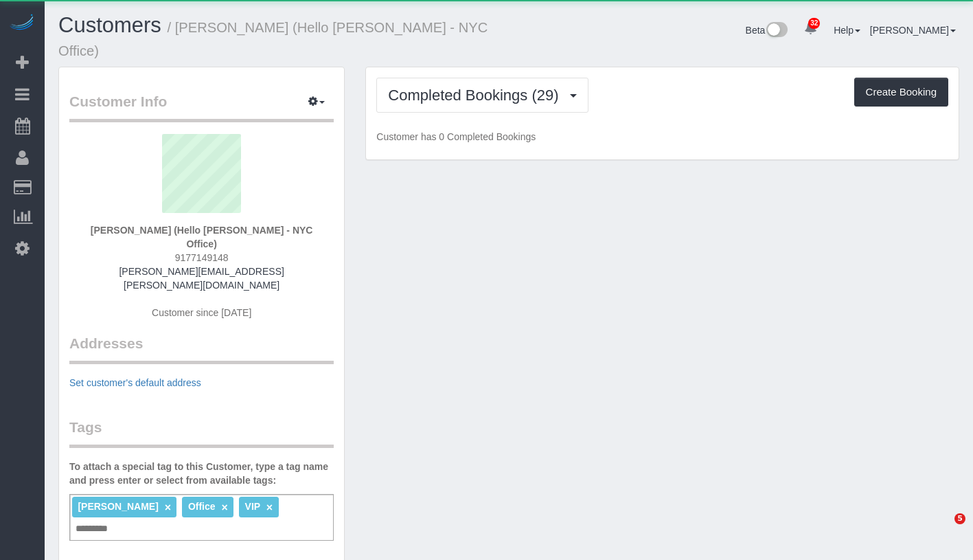 This screenshot has height=560, width=973. Describe the element at coordinates (482, 95) in the screenshot. I see `button: Completed Bookings (29)` at that location.